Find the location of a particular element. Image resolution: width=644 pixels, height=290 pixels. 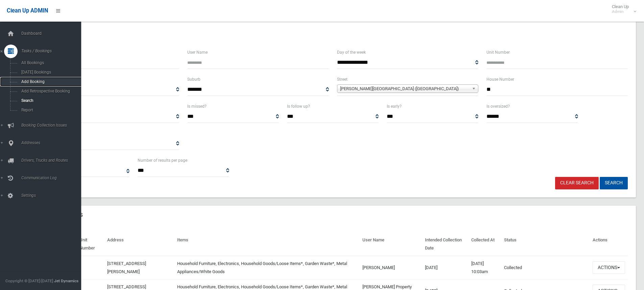

button: Search is located at coordinates (614, 184).